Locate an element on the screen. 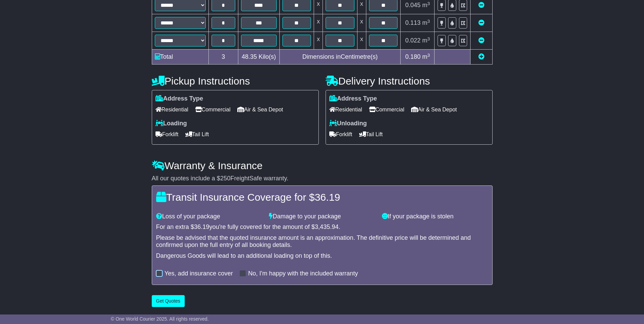 The height and width of the screenshot is (324, 644). td: Total is located at coordinates (180, 57).